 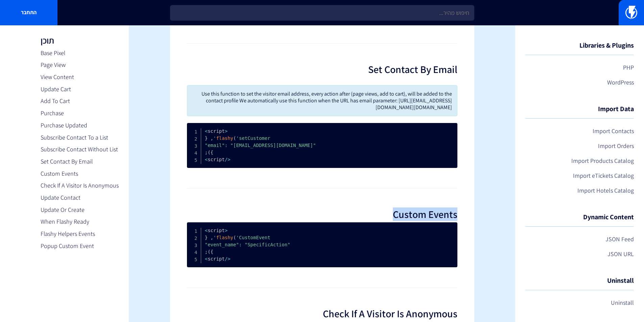 I want to click on a: Update Contact, so click(x=79, y=198).